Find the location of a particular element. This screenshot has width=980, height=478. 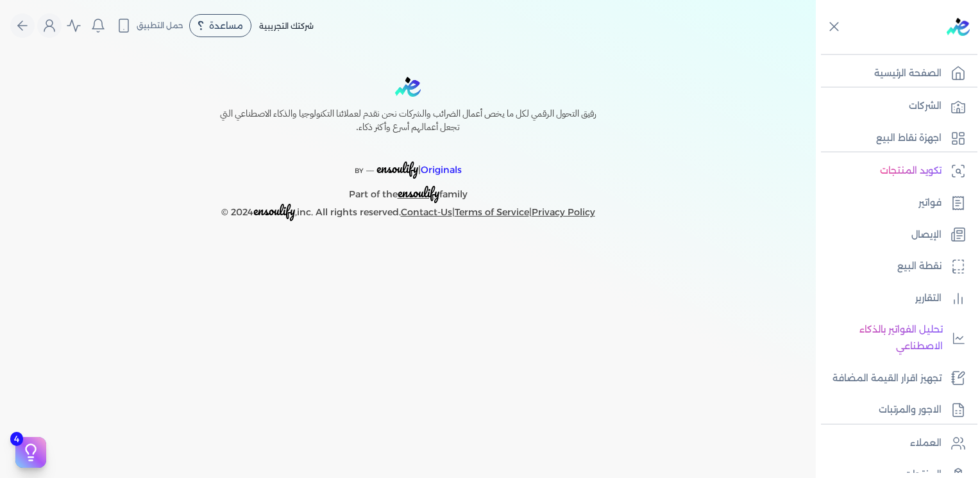

p: الإيصال is located at coordinates (926, 236).